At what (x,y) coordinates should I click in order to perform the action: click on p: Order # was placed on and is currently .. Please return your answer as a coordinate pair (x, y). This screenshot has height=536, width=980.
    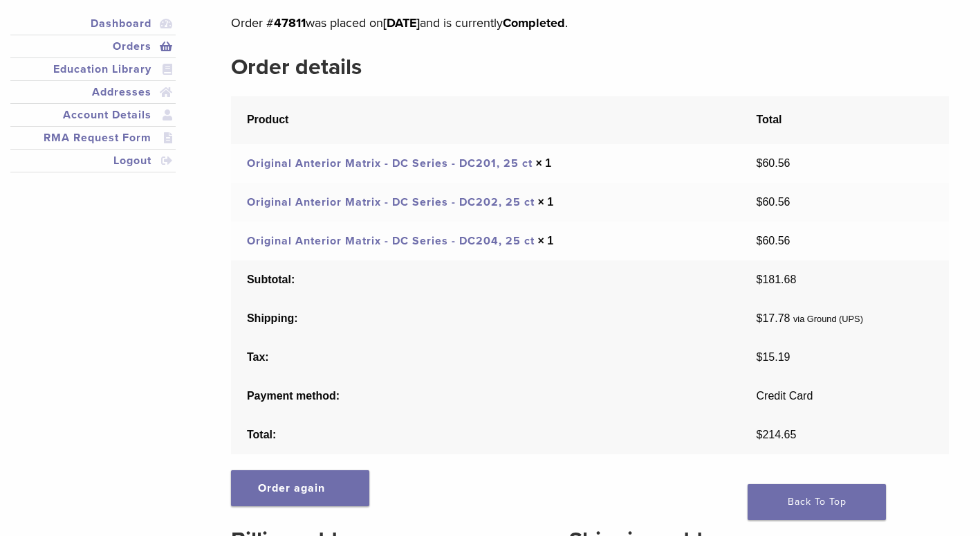
    Looking at the image, I should click on (590, 23).